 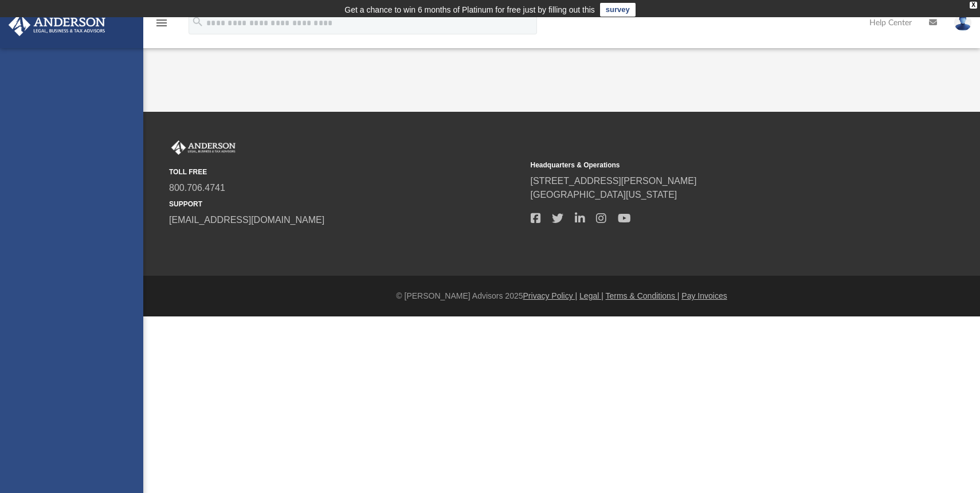 What do you see at coordinates (197, 187) in the screenshot?
I see `a: 800.706.4741` at bounding box center [197, 187].